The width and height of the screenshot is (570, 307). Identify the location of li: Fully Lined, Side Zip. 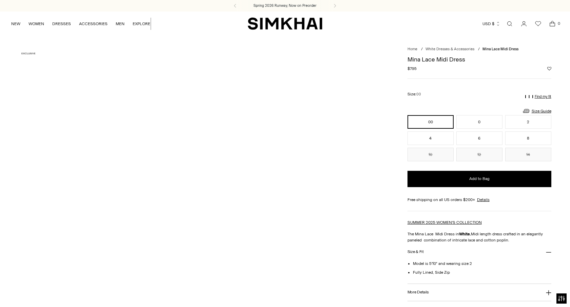
(482, 272).